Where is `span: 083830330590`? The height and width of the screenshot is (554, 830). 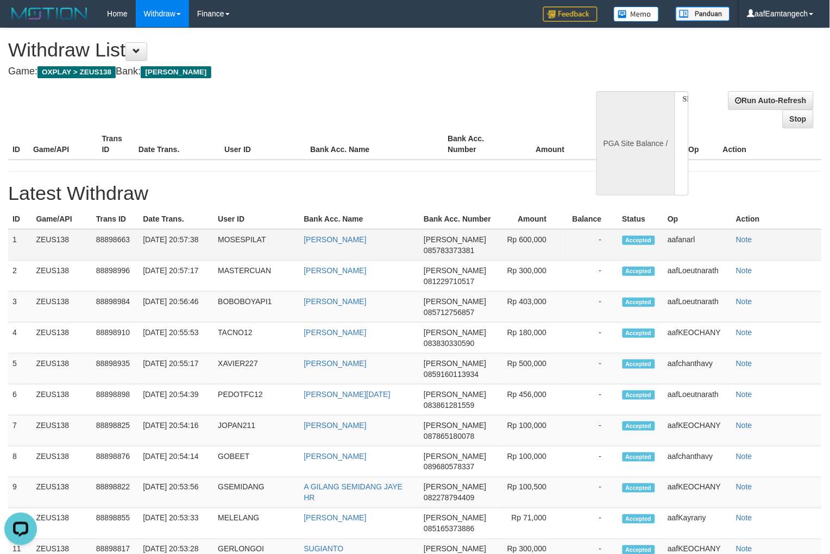
span: 083830330590 is located at coordinates (449, 343).